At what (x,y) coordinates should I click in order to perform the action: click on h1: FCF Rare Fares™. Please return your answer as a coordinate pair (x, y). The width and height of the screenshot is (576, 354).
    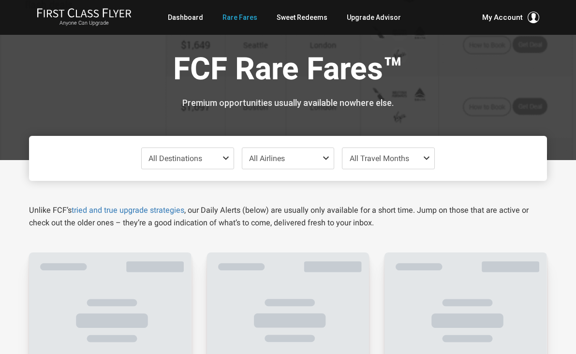
    Looking at the image, I should click on (288, 71).